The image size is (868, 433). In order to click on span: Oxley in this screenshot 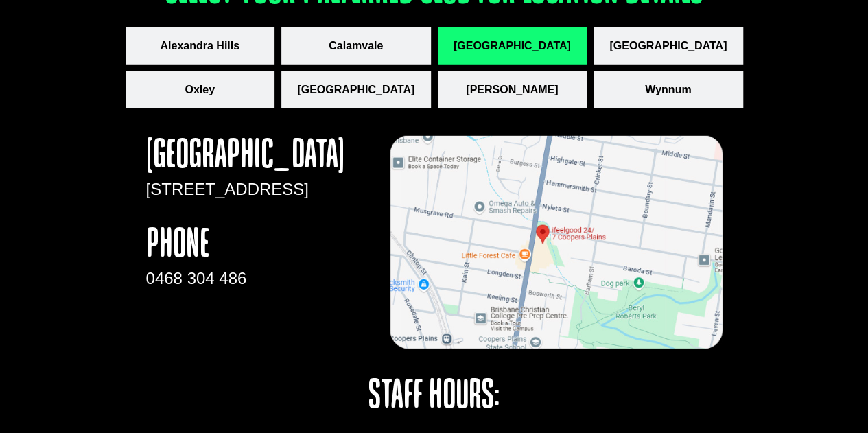, I will do `click(200, 90)`.